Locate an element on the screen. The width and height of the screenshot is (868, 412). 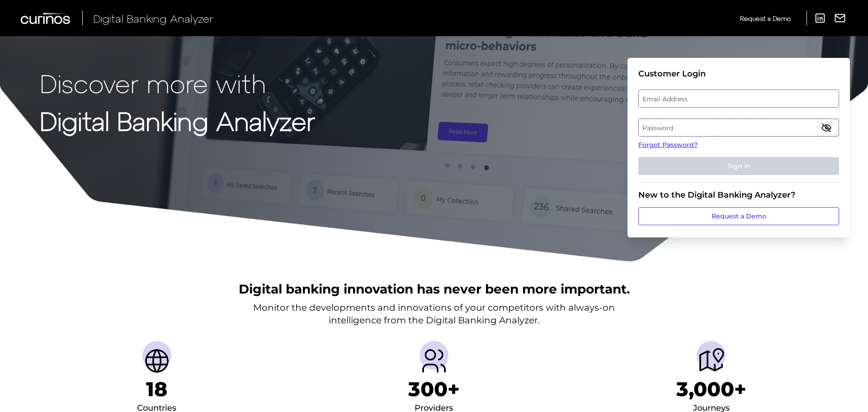
img: Curinos is located at coordinates (46, 18).